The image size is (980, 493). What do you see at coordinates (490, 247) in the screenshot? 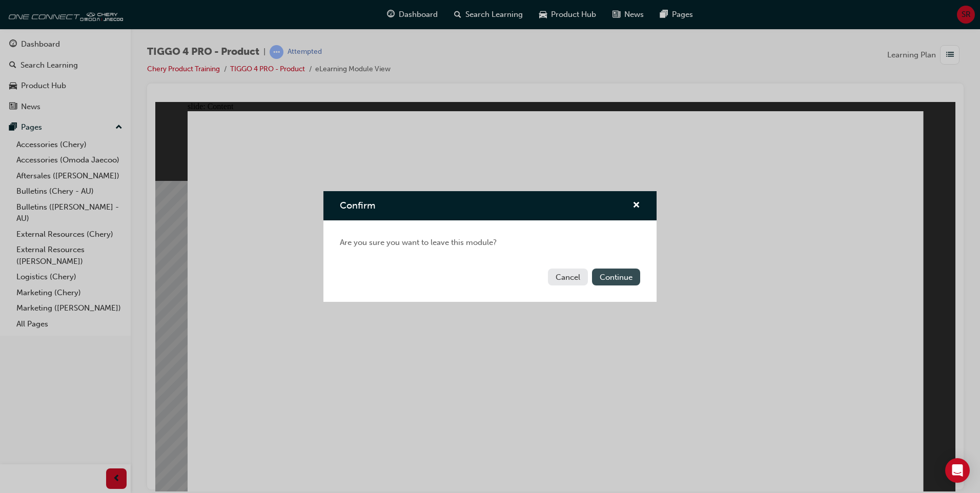
I see `div: Confirm` at bounding box center [490, 247].